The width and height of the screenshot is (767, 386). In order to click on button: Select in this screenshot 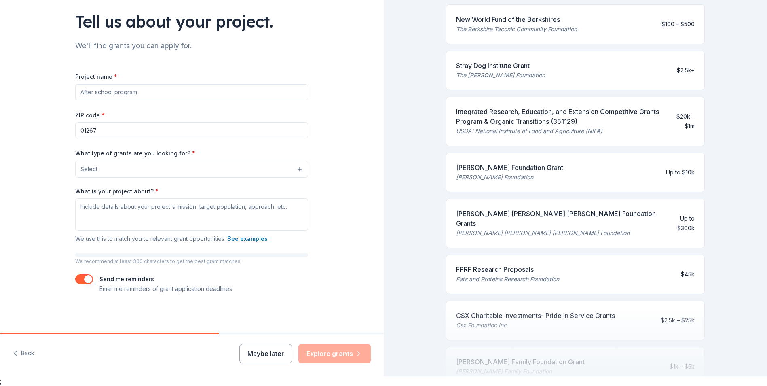, I will do `click(192, 169)`.